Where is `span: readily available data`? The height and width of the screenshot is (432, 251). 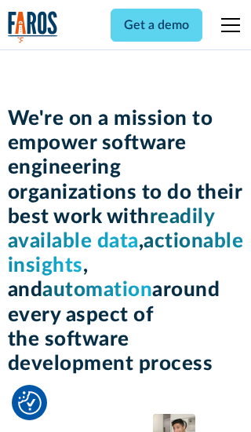 span: readily available data is located at coordinates (112, 229).